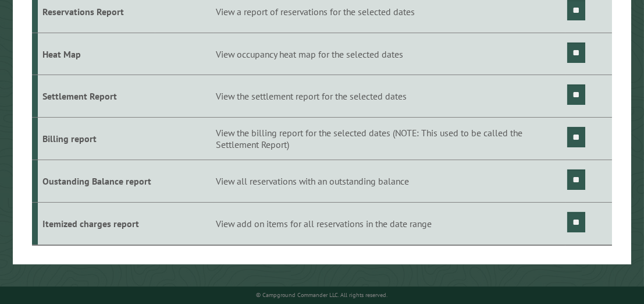 This screenshot has height=304, width=644. Describe the element at coordinates (97, 138) in the screenshot. I see `td: Billing report` at that location.